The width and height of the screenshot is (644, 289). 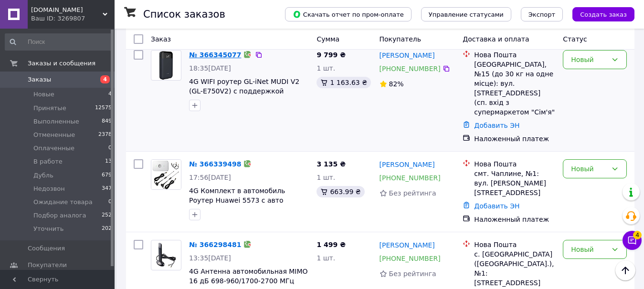 I want to click on span: 82%, so click(x=396, y=84).